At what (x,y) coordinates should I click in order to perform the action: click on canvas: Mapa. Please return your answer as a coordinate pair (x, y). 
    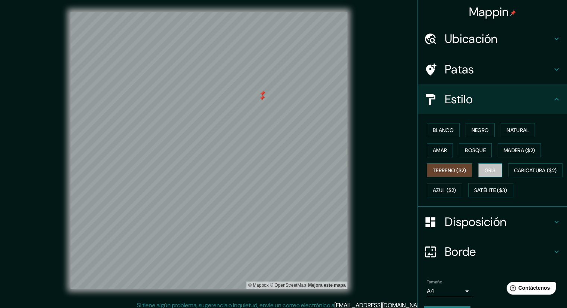
    Looking at the image, I should click on (209, 150).